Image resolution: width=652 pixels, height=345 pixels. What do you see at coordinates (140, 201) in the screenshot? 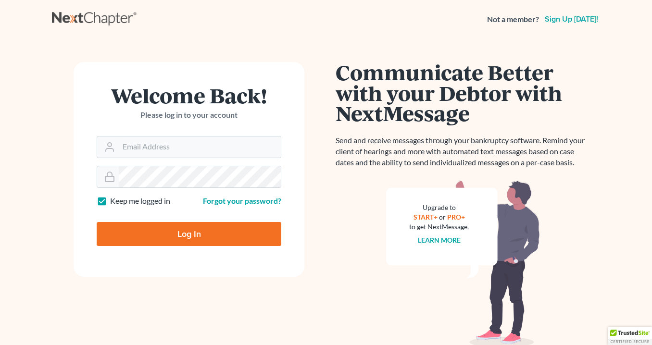
I see `label: Keep me logged in` at bounding box center [140, 201].